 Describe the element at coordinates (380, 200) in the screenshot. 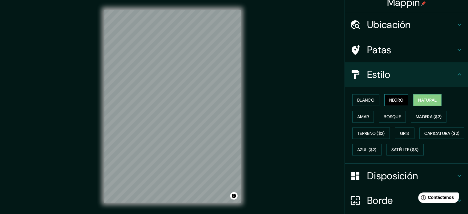

I see `font: Borde` at that location.